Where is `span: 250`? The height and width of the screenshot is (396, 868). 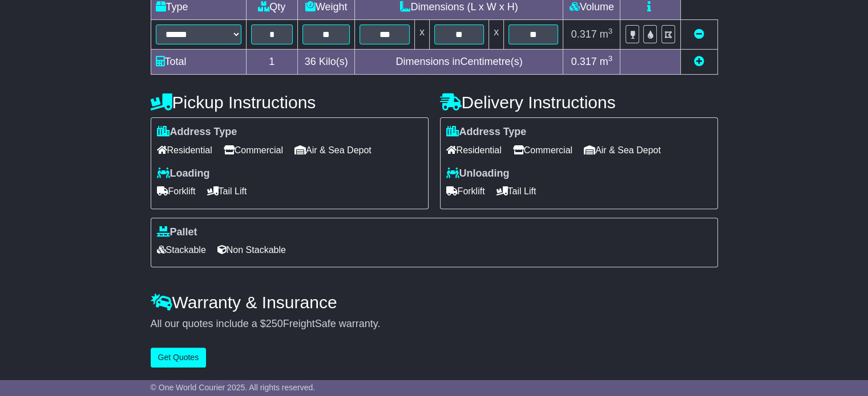
span: 250 is located at coordinates (275, 324).